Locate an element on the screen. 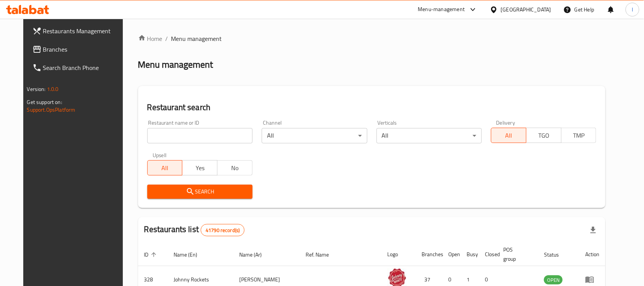  span: Version: is located at coordinates (36, 89).